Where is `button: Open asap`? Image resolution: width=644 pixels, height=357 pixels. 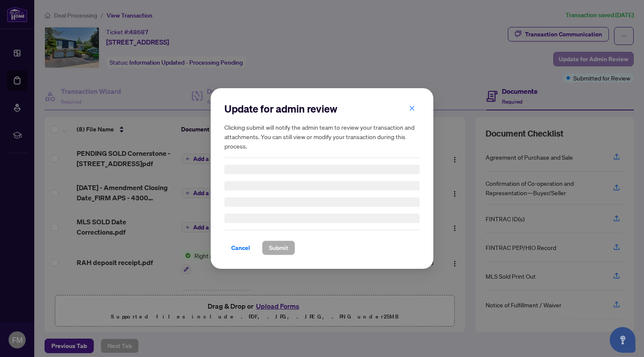 button: Open asap is located at coordinates (623, 340).